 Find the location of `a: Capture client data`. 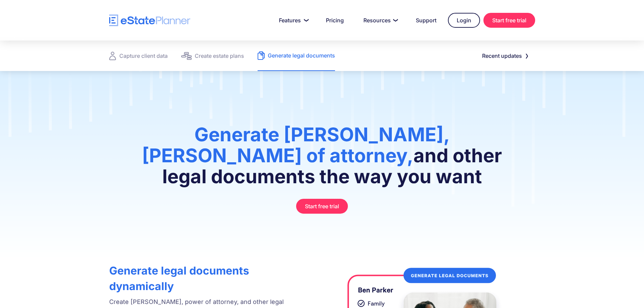

a: Capture client data is located at coordinates (138, 56).